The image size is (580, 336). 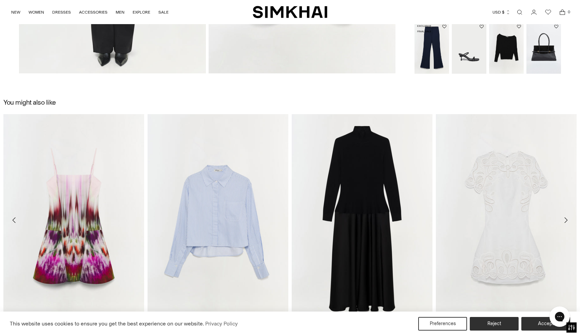 What do you see at coordinates (16, 12) in the screenshot?
I see `a: NEW` at bounding box center [16, 12].